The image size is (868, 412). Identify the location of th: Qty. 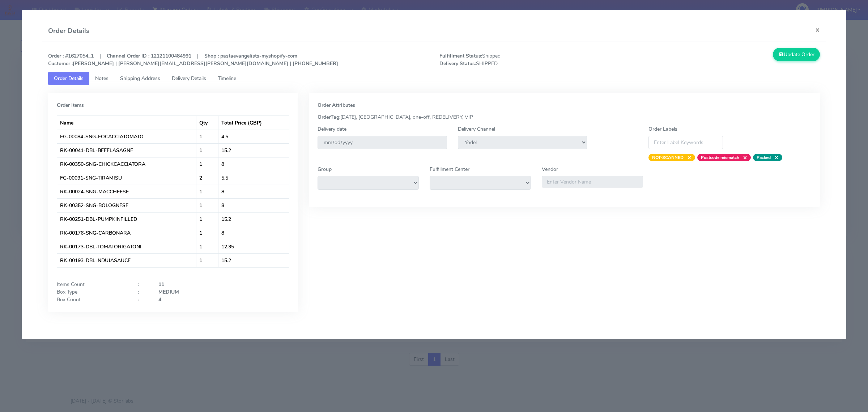
(207, 123).